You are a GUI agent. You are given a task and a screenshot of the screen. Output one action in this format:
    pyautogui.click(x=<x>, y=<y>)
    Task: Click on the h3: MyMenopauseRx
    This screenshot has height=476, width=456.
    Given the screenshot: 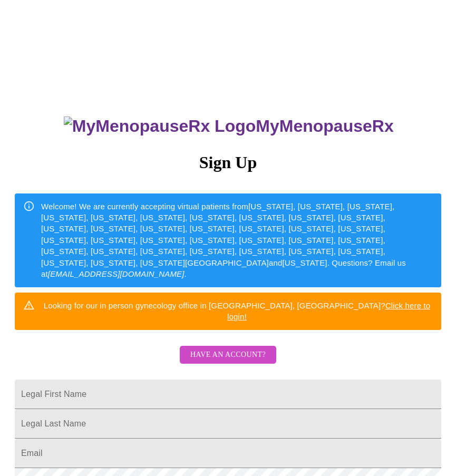 What is the action you would take?
    pyautogui.click(x=228, y=126)
    